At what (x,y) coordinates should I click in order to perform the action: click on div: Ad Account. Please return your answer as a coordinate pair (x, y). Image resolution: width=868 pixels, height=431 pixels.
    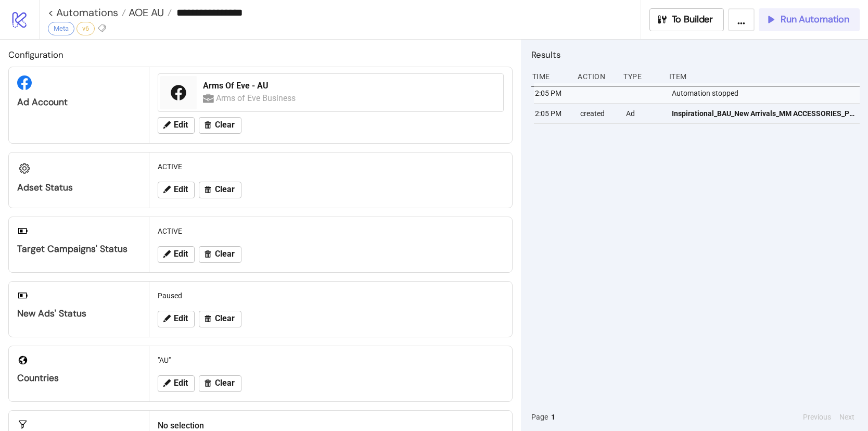
    Looking at the image, I should click on (79, 102).